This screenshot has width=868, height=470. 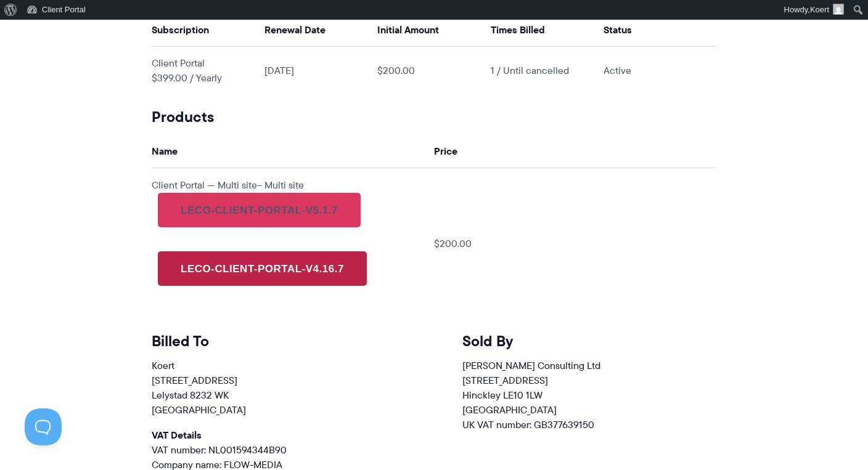 What do you see at coordinates (659, 29) in the screenshot?
I see `th: Status` at bounding box center [659, 29].